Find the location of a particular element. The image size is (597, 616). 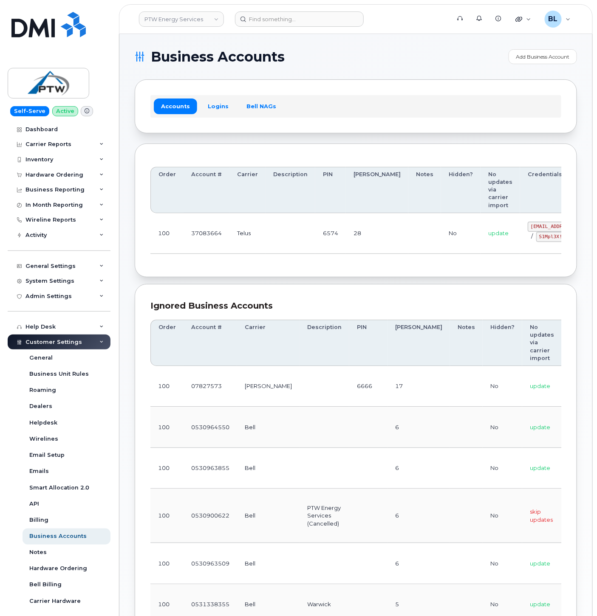

a: Logins is located at coordinates (218, 106).